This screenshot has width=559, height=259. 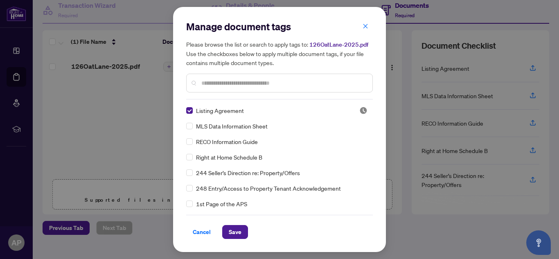 What do you see at coordinates (202, 232) in the screenshot?
I see `span: Cancel` at bounding box center [202, 232].